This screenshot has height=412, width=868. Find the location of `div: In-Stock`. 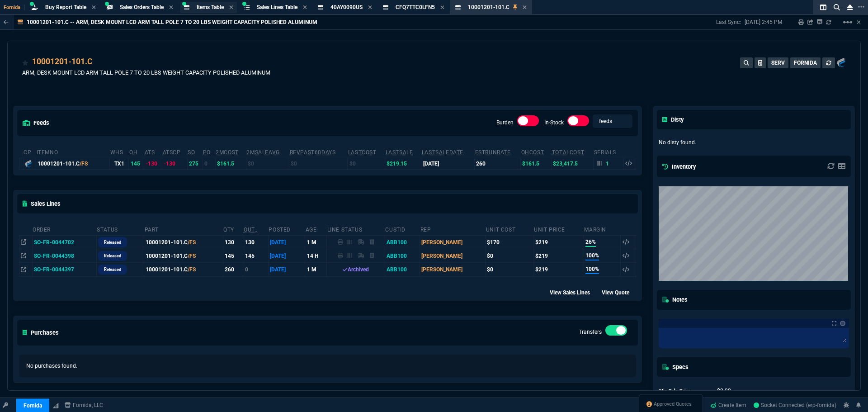

div: In-Stock is located at coordinates (578, 123).